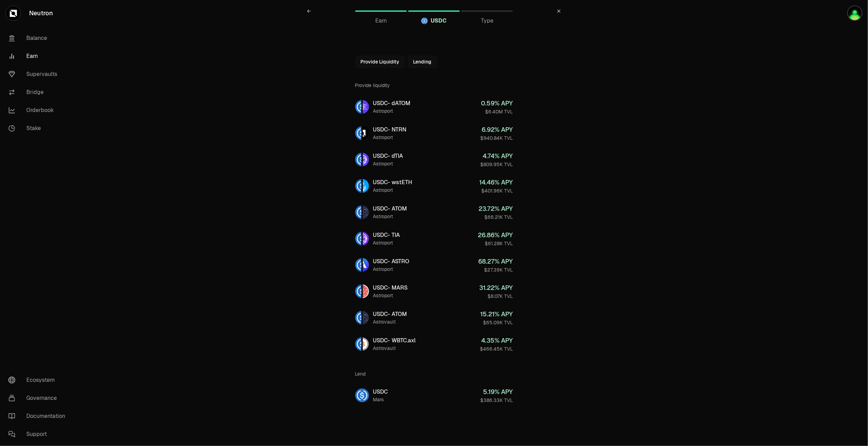  What do you see at coordinates (39, 128) in the screenshot?
I see `a: Stake` at bounding box center [39, 128].